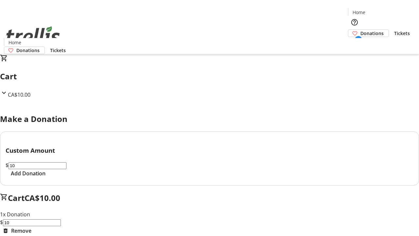 The height and width of the screenshot is (236, 419). I want to click on button: Add Donation, so click(28, 173).